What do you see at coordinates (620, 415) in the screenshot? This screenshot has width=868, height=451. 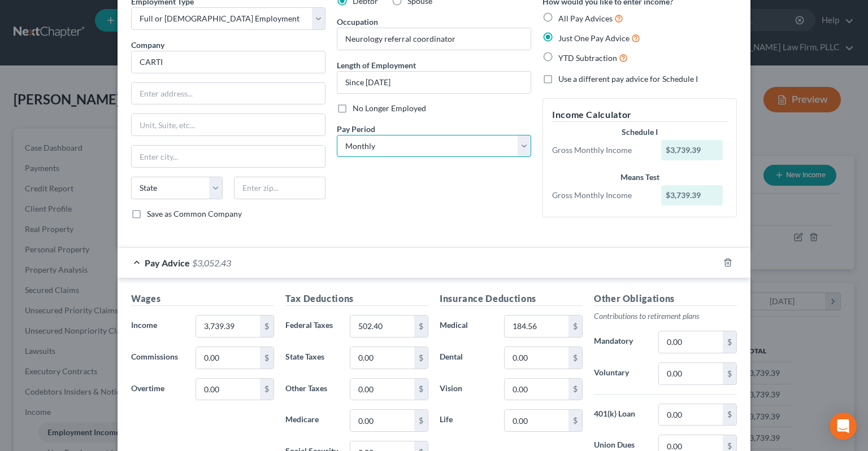 I see `label: 401(k) Loan` at bounding box center [620, 415].